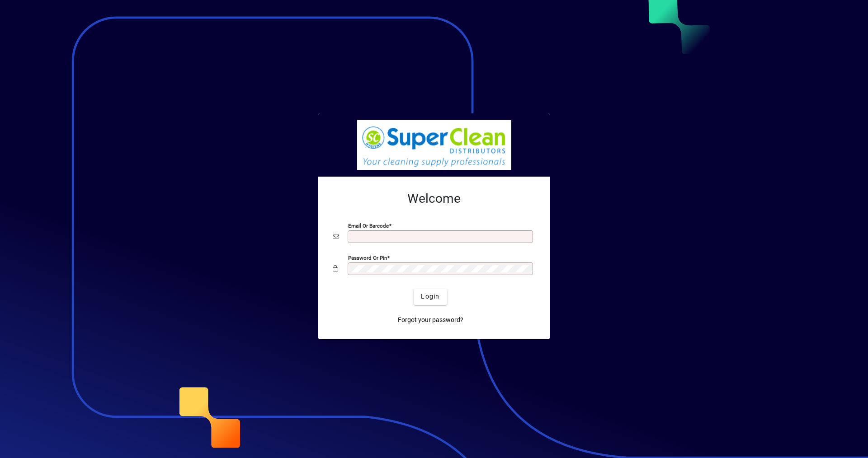 The width and height of the screenshot is (868, 458). I want to click on h2: Welcome, so click(434, 199).